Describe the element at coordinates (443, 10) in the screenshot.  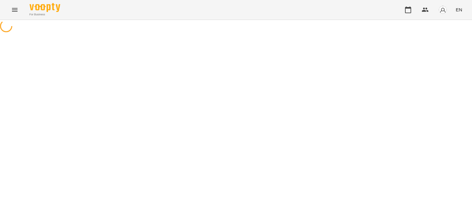
I see `img: avatar_s.png` at that location.